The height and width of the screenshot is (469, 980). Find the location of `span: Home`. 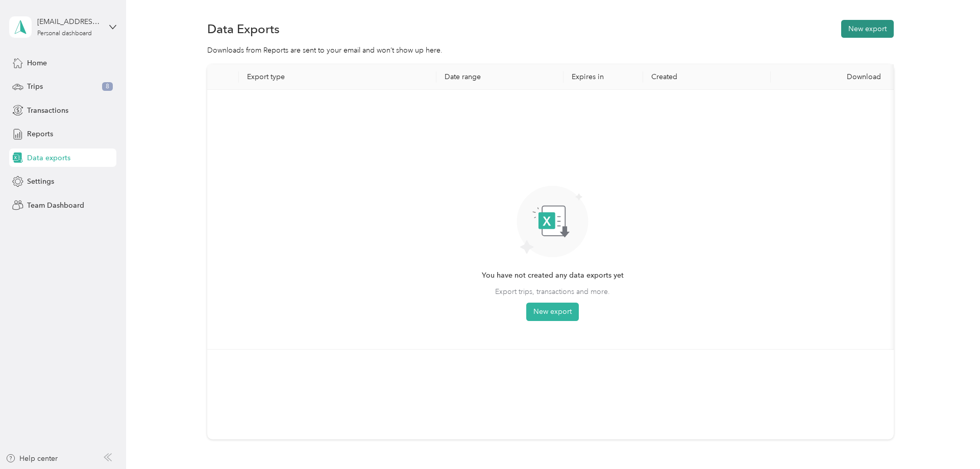

span: Home is located at coordinates (37, 63).